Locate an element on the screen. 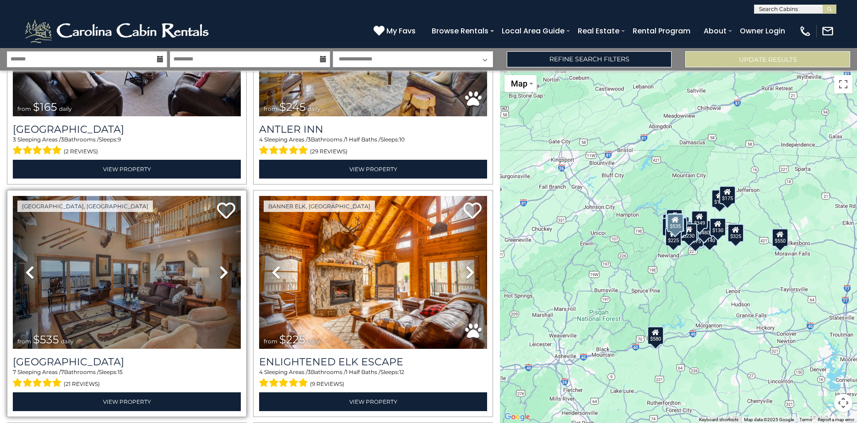 The image size is (857, 423). a: Local Area Guide is located at coordinates (533, 31).